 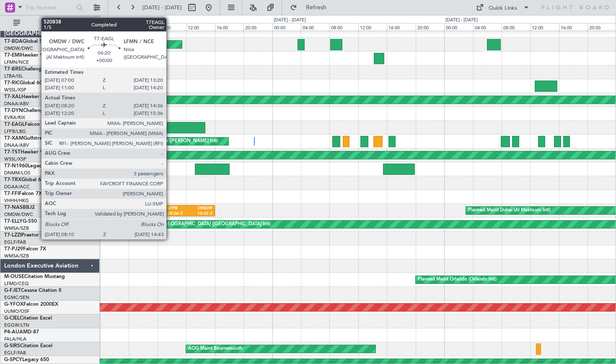 What do you see at coordinates (33, 291) in the screenshot?
I see `a: G-FJETCessna Citation II` at bounding box center [33, 291].